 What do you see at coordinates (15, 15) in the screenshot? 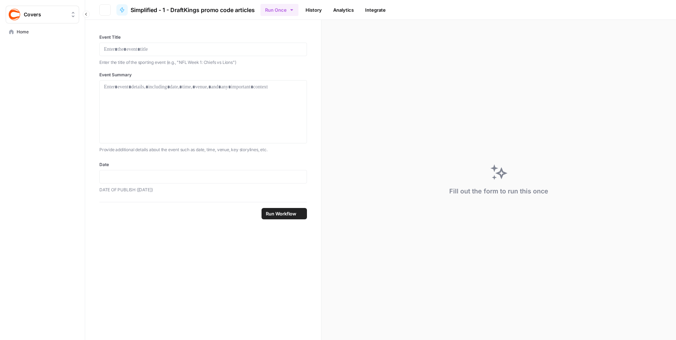
I see `img: Covers Logo` at bounding box center [15, 15].